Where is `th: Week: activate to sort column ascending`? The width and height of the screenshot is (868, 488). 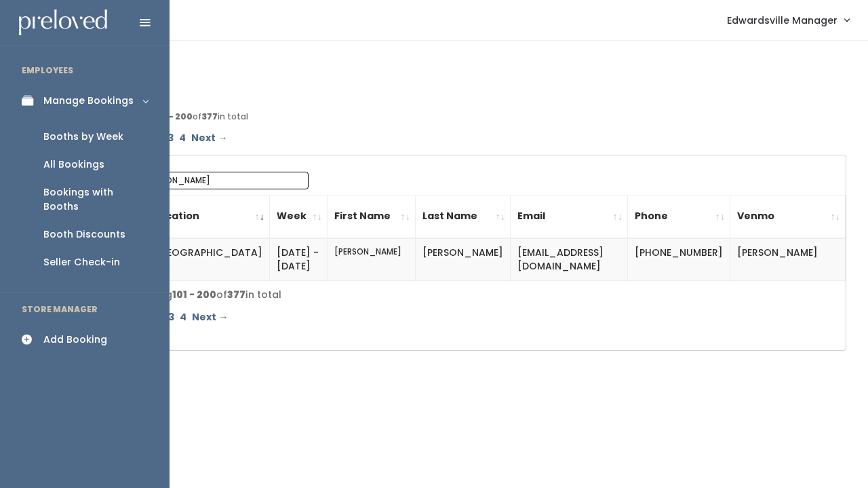 th: Week: activate to sort column ascending is located at coordinates (298, 217).